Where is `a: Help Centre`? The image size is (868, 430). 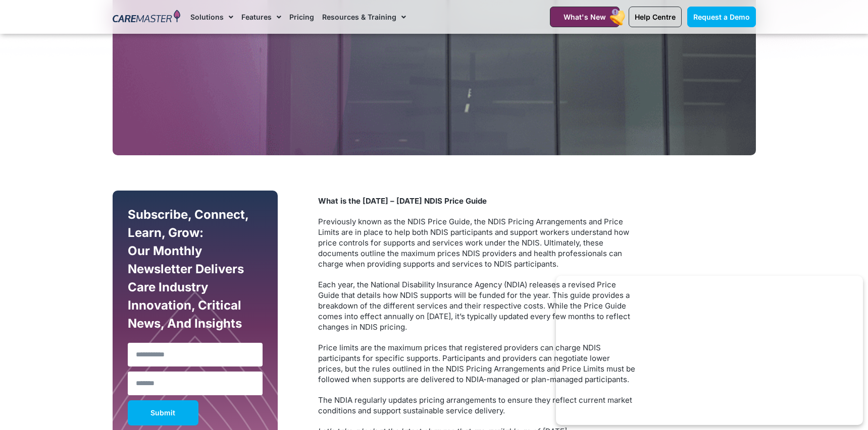 a: Help Centre is located at coordinates (655, 16).